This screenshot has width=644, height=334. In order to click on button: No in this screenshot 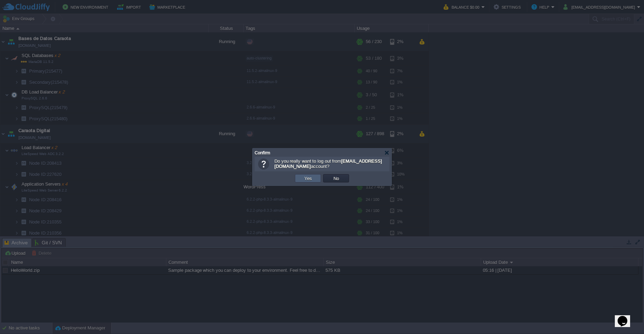, I will do `click(336, 178)`.